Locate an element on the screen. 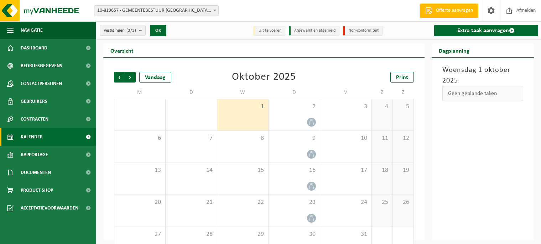  span: 15 is located at coordinates (243, 170).